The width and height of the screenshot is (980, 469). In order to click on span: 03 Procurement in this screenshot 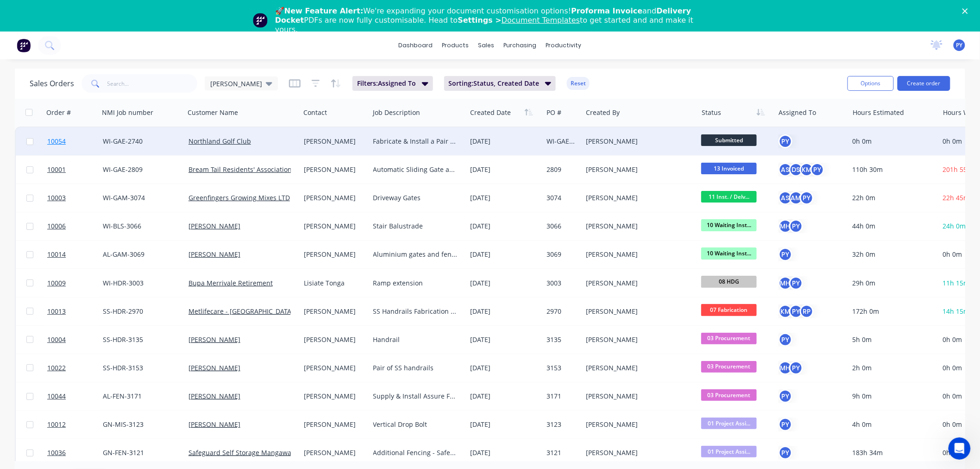, I will do `click(729, 367)`.